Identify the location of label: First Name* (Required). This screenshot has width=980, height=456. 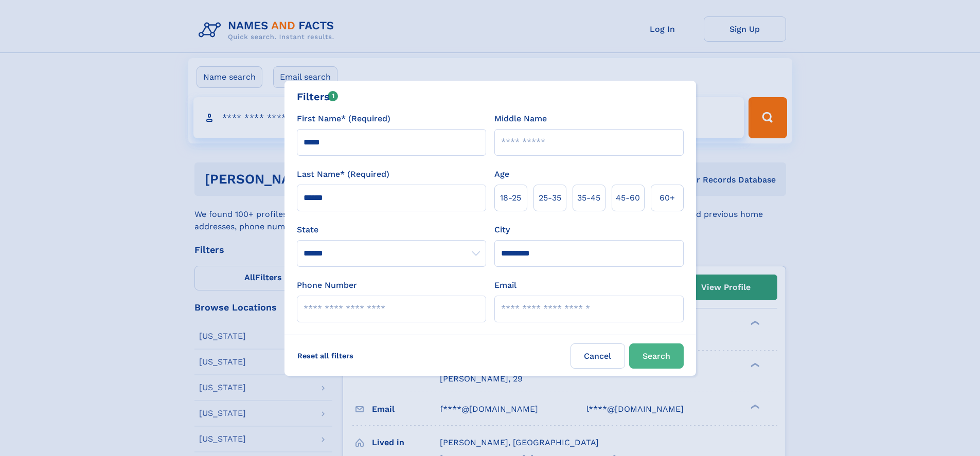
(344, 119).